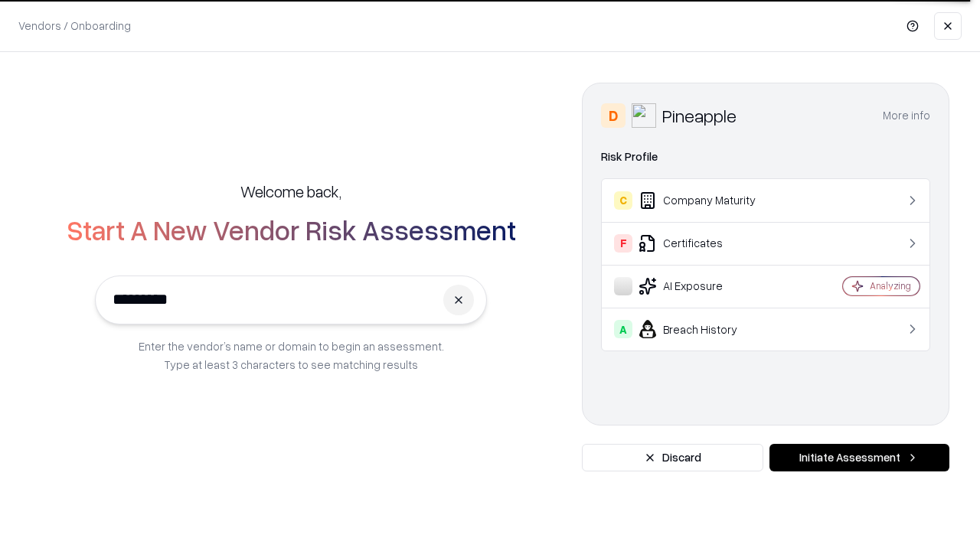  I want to click on button: Discard, so click(673, 458).